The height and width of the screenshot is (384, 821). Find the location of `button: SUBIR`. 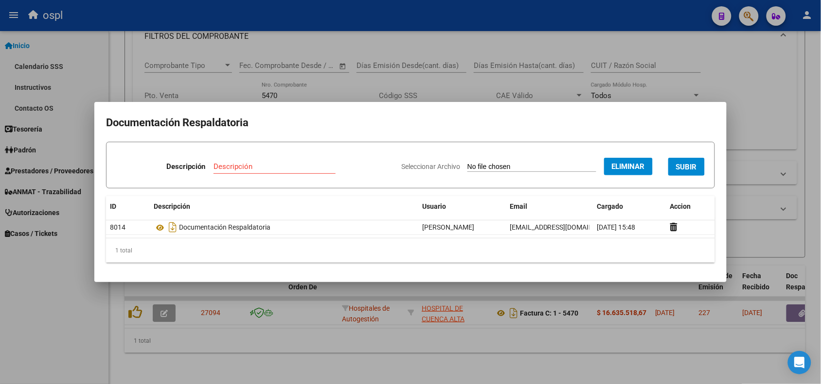

button: SUBIR is located at coordinates (686, 167).